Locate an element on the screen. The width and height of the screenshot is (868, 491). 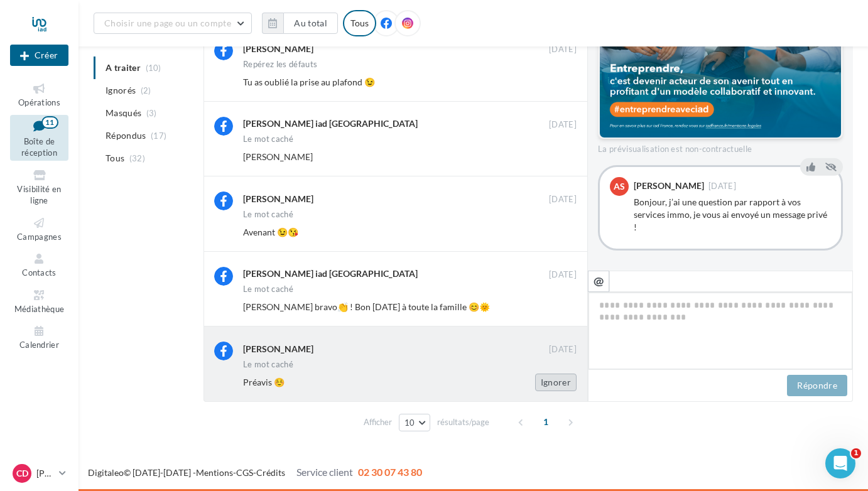
img: tab_keywords_by_traffic_grey.svg is located at coordinates (148, 78).